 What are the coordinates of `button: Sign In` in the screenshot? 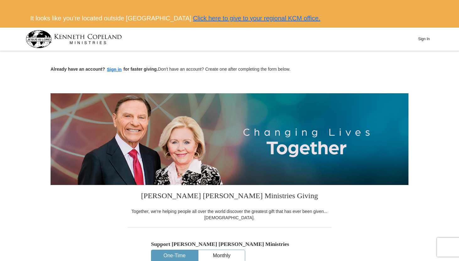 It's located at (424, 39).